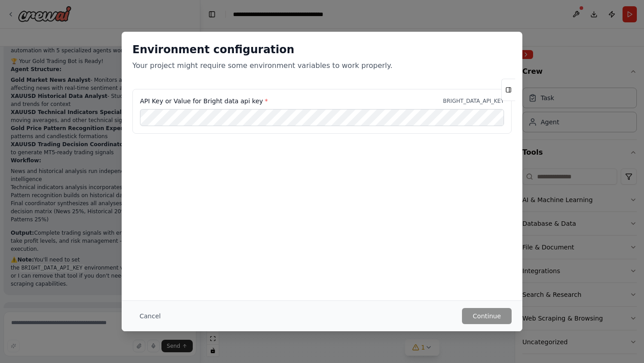 The width and height of the screenshot is (644, 363). Describe the element at coordinates (322, 66) in the screenshot. I see `p: Your project might require some environment variables to work properly.` at that location.